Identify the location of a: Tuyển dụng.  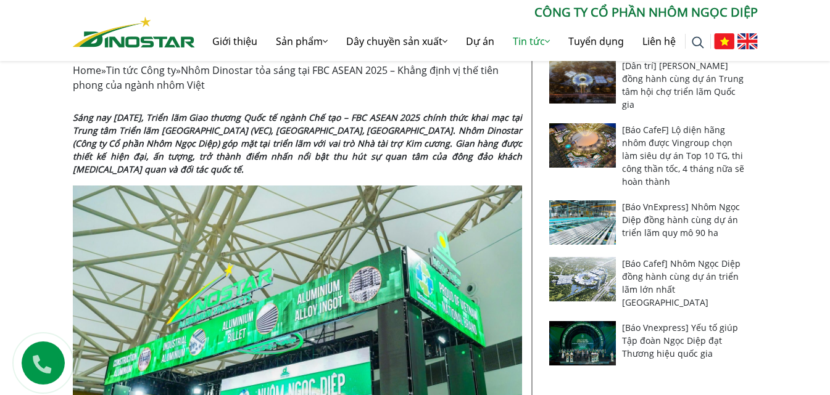
(596, 41).